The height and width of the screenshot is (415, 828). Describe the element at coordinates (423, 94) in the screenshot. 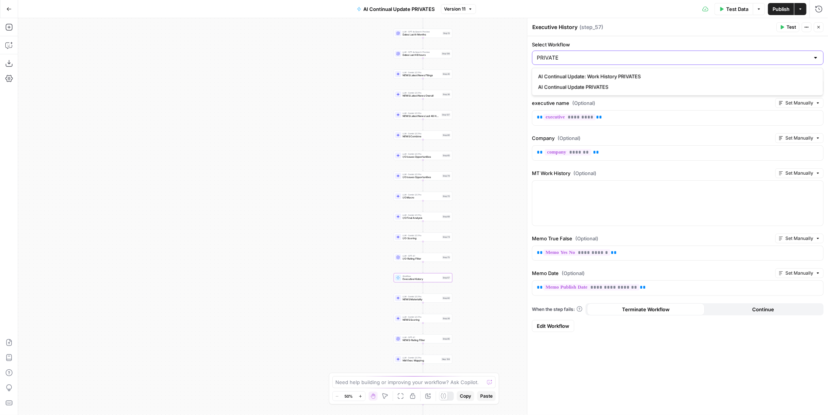

I see `div: LLM · Gemini 2.5 ProNEWS Latest News OverallStep 36` at that location.